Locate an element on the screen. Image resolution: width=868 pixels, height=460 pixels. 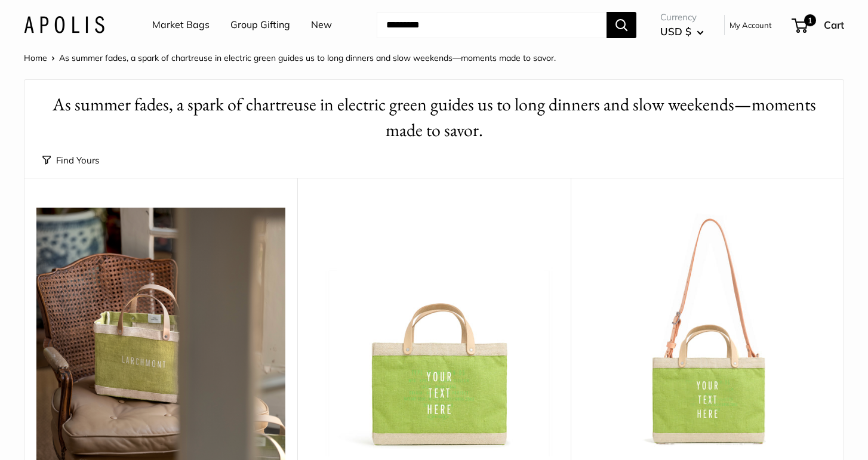
span: USD $ is located at coordinates (676, 31).